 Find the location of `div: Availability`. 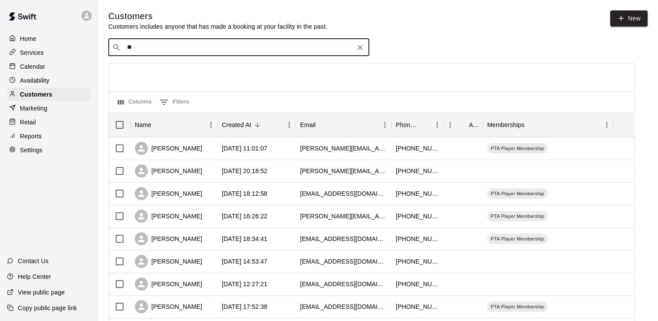

div: Availability is located at coordinates (49, 80).